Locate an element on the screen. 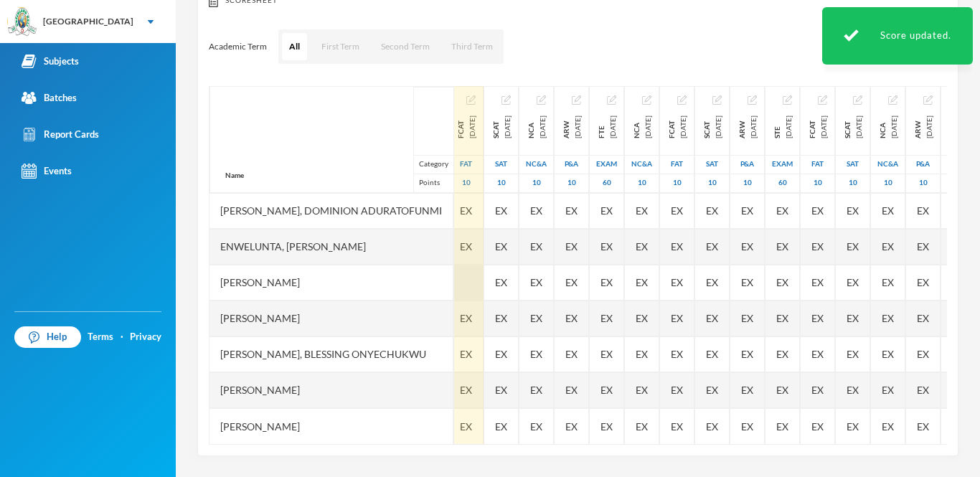 The width and height of the screenshot is (980, 477). span: FCAT is located at coordinates (672, 127).